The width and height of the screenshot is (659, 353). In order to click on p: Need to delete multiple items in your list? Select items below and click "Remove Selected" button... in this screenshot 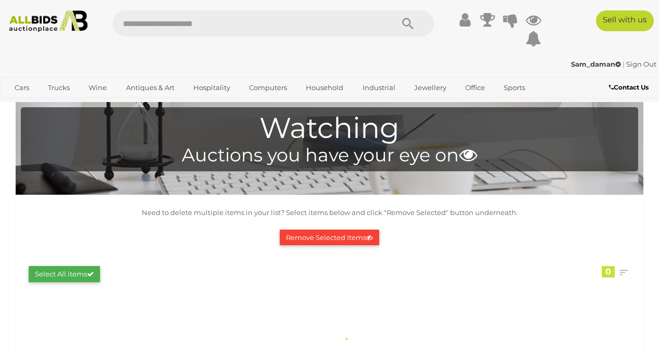, I will do `click(329, 213)`.